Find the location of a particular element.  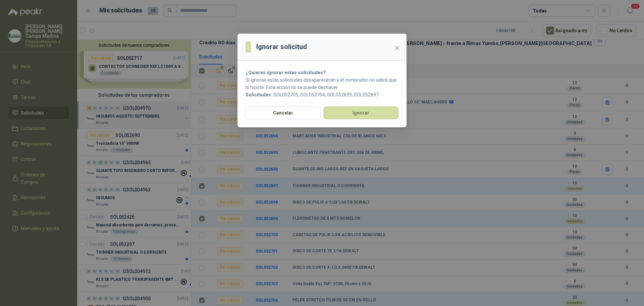

p: Si ignoras estas solicitudes desaparecerán y el comprador no sabrá que lo hiciste. Esta acción no... is located at coordinates (322, 84).